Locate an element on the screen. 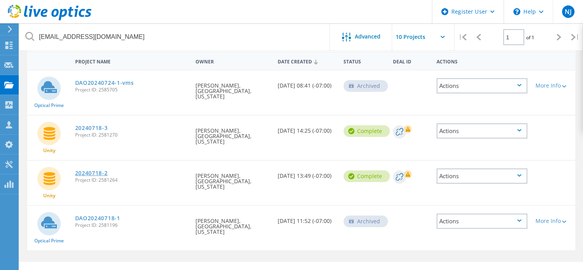  span: Project ID: 2581196 is located at coordinates (132, 226).